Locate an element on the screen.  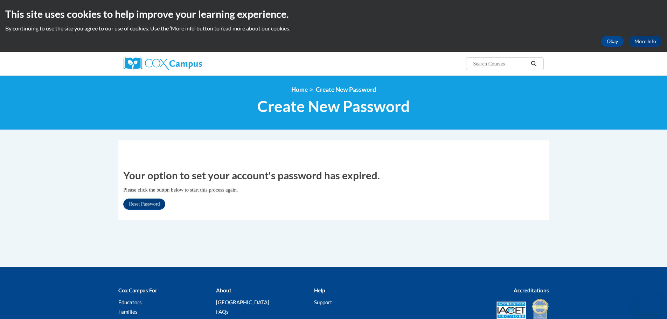
input: Search Courses is located at coordinates (500, 64).